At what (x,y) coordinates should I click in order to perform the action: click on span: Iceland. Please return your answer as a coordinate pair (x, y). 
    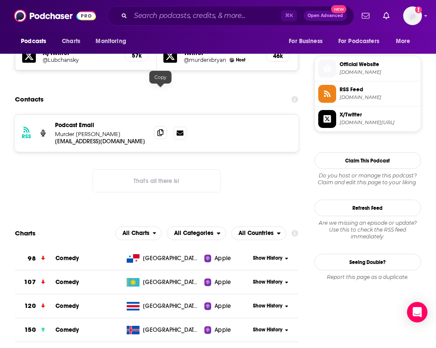
    Looking at the image, I should click on (171, 330).